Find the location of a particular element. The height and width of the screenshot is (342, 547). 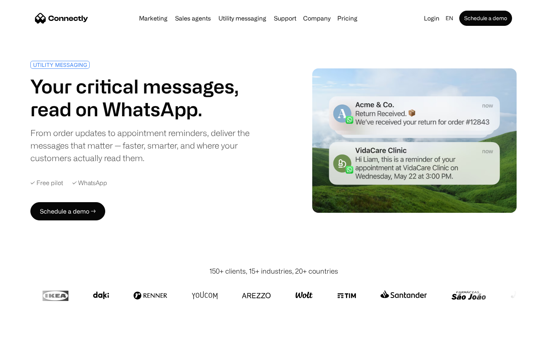

a: Support is located at coordinates (285, 18).